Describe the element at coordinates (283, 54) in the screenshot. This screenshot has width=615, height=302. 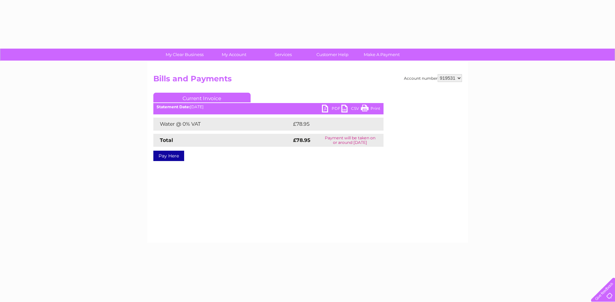
I see `a: Services` at that location.